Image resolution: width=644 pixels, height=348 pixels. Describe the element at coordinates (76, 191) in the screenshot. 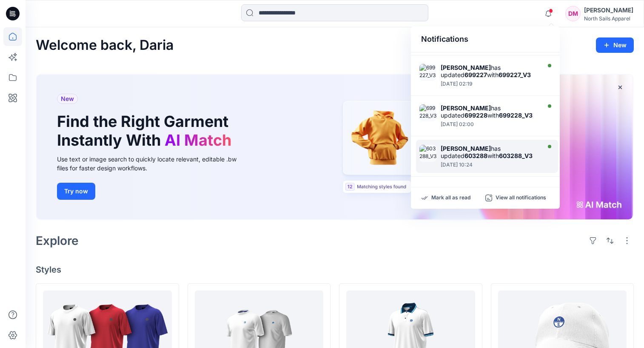

I see `a: Try now` at that location.